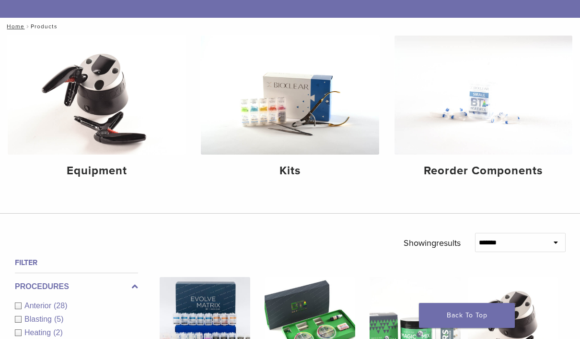 The height and width of the screenshot is (339, 580). Describe the element at coordinates (60, 305) in the screenshot. I see `span: (28)` at that location.